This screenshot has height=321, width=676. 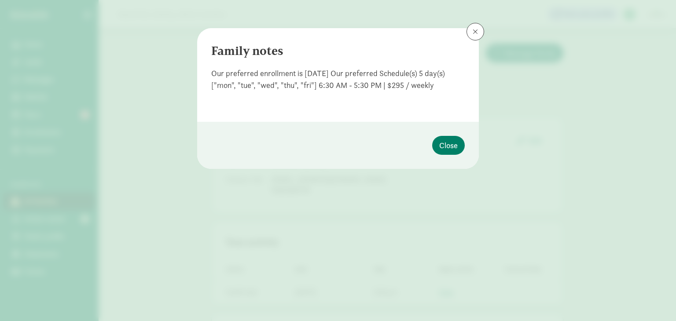 What do you see at coordinates (448, 145) in the screenshot?
I see `button: Close` at bounding box center [448, 145].